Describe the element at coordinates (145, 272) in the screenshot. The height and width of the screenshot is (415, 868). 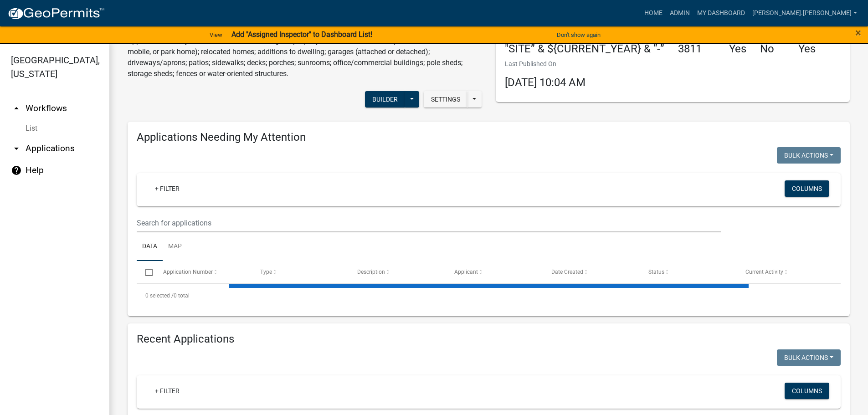
I see `datatable-header-cell: Select` at that location.